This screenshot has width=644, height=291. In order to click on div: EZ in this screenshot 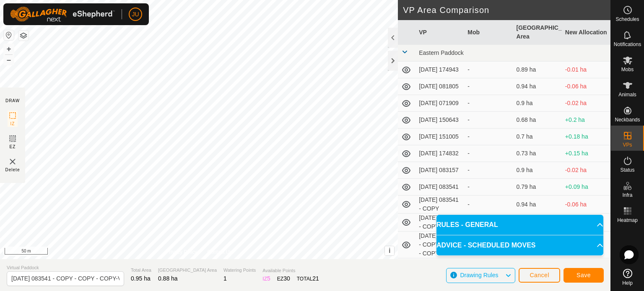, I will do `click(284, 278)`.